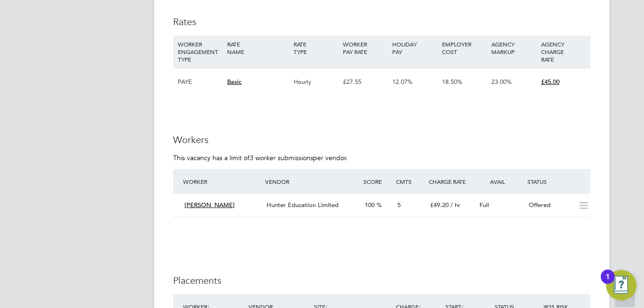  Describe the element at coordinates (563, 52) in the screenshot. I see `div: AGENCY CHARGE RATE` at that location.